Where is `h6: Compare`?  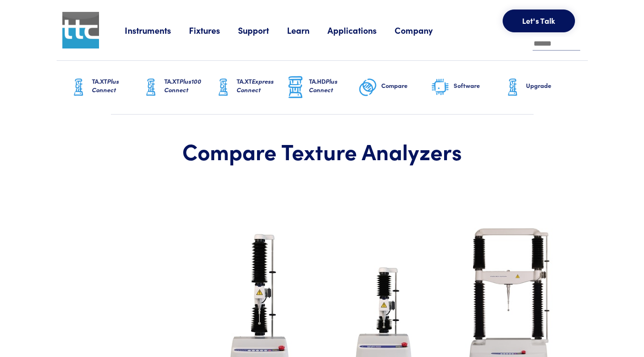
h6: Compare is located at coordinates (406, 86).